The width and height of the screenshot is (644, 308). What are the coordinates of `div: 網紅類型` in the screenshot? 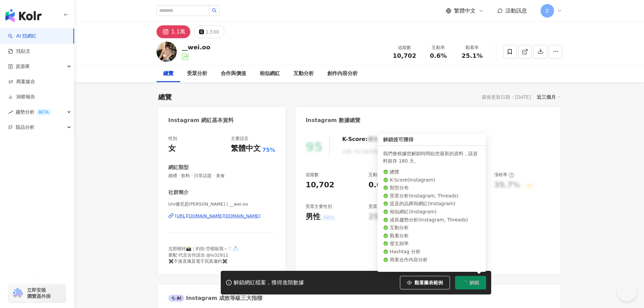 It's located at (178, 168).